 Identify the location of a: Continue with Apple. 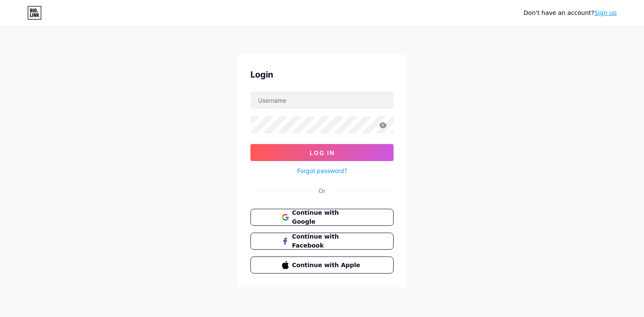
(322, 265).